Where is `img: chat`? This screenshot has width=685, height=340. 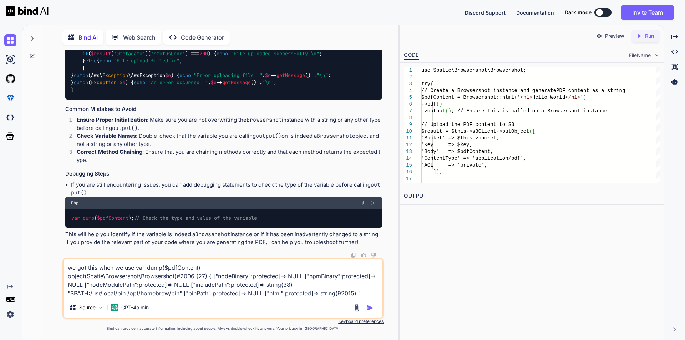 img: chat is located at coordinates (10, 40).